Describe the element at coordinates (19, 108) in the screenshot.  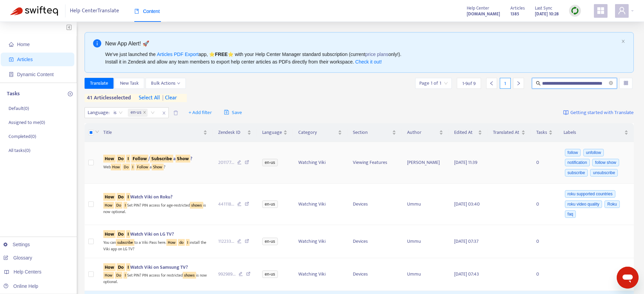
I see `p: Default ( 0 )` at that location.